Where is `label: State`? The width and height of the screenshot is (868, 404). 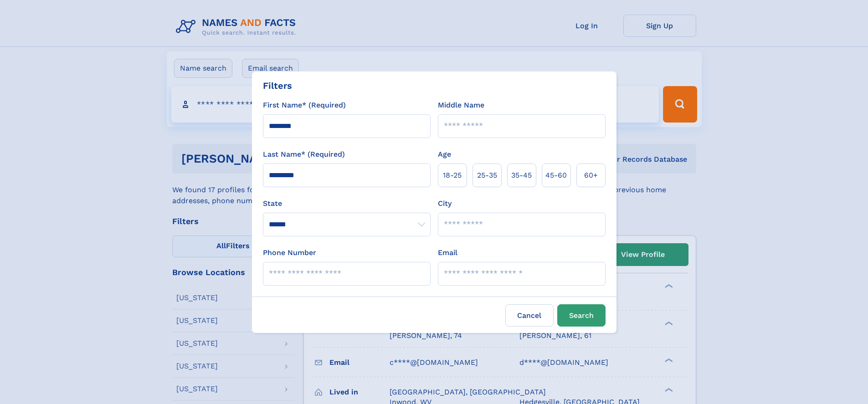
label: State is located at coordinates (347, 204).